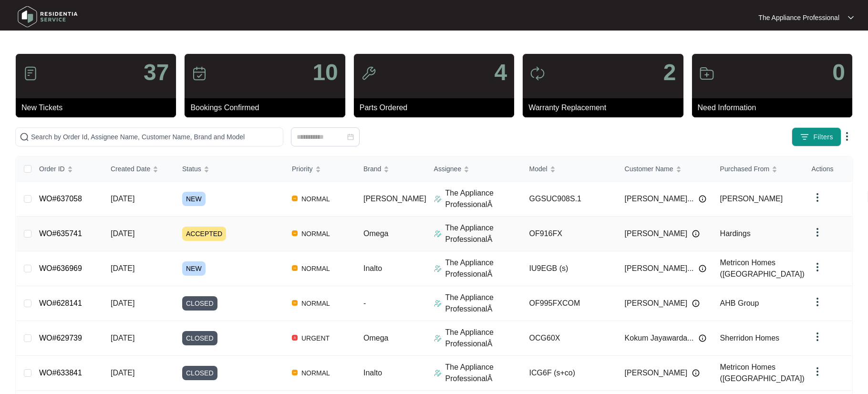 The image size is (868, 394). Describe the element at coordinates (823, 137) in the screenshot. I see `span: Filters` at that location.